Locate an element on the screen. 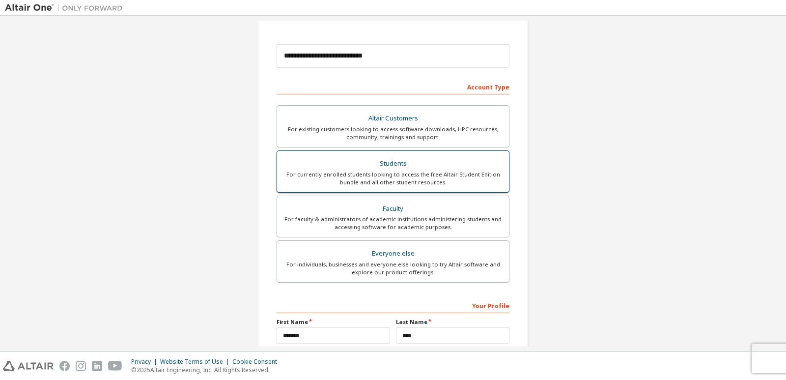 The width and height of the screenshot is (786, 380). div: Faculty is located at coordinates (393, 209).